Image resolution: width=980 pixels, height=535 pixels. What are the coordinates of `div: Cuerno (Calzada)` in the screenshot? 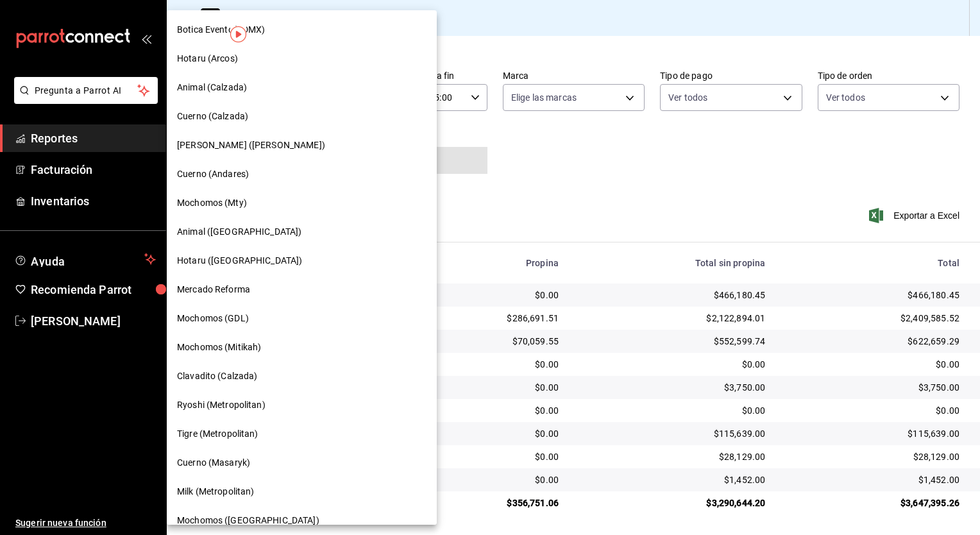 It's located at (301, 116).